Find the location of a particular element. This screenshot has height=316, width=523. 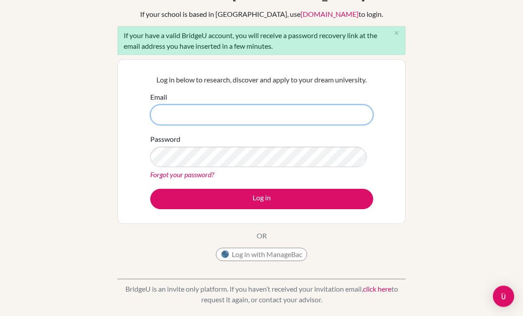

a: Forgot your password? is located at coordinates (182, 175).